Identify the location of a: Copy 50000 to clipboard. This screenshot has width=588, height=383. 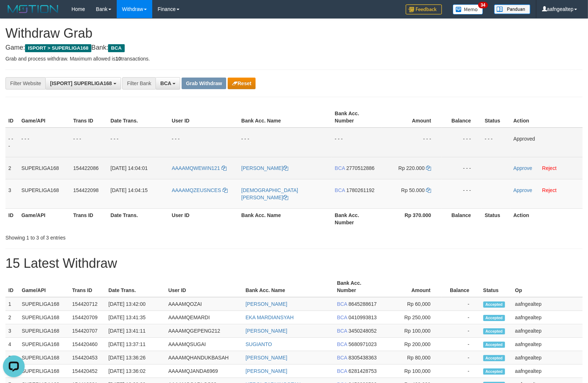
(428, 190).